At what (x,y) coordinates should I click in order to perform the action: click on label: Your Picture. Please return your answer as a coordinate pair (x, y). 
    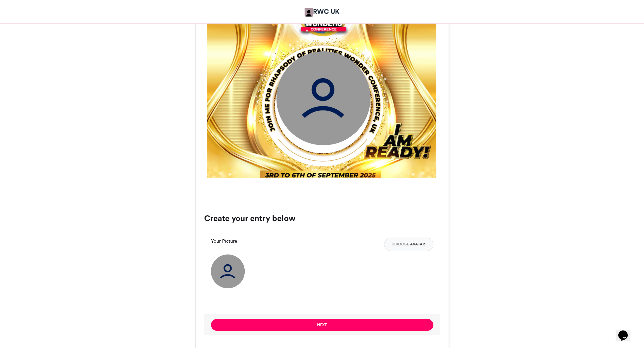
    Looking at the image, I should click on (224, 241).